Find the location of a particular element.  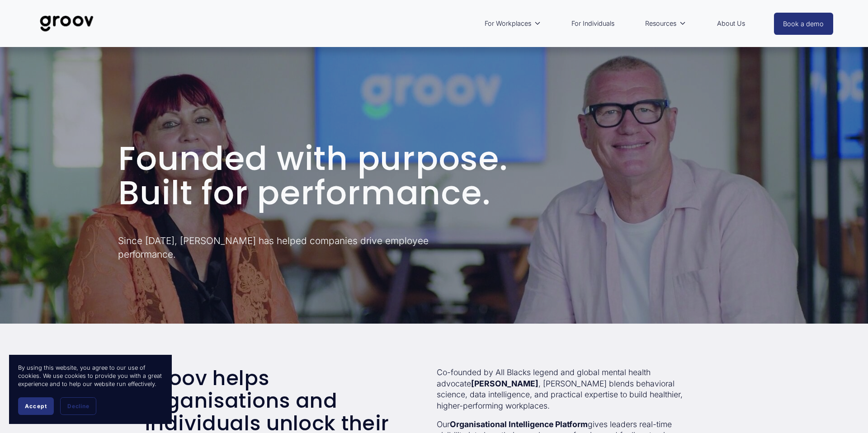

img: Groov | Unlock Human Potential at Work and in Life is located at coordinates (66, 24).